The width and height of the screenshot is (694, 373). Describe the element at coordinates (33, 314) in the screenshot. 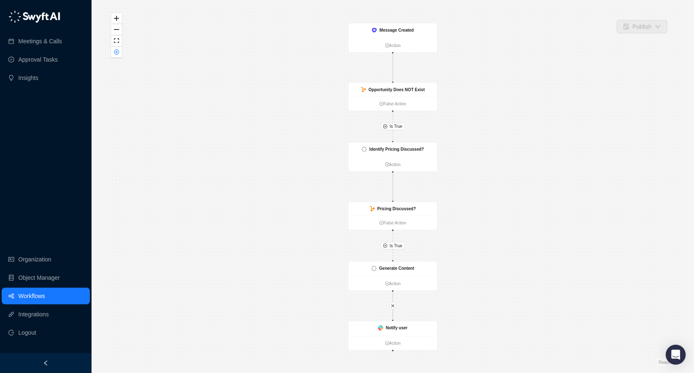

I see `a: Integrations` at that location.